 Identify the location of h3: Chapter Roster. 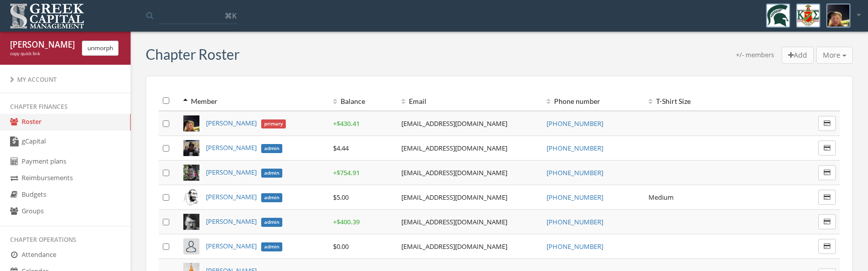
(193, 54).